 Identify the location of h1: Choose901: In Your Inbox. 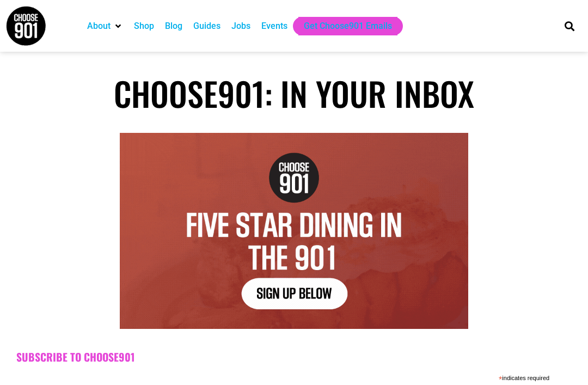
(294, 93).